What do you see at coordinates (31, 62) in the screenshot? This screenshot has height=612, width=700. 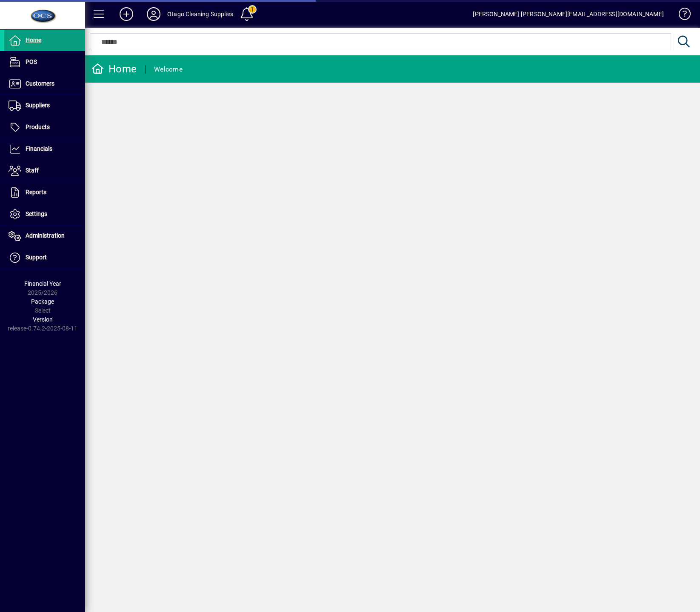 I see `span: POS` at bounding box center [31, 62].